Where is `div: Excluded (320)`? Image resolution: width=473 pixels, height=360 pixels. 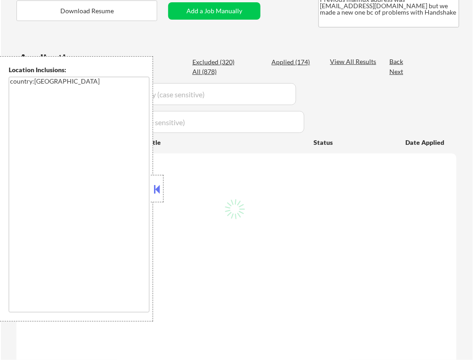 div: Excluded (320) is located at coordinates (215, 62).